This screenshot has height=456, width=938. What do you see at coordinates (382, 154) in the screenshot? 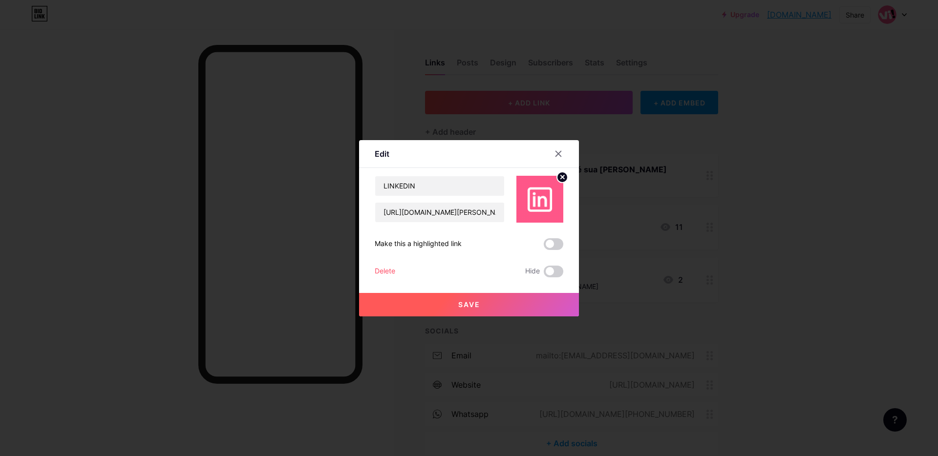
I see `div: Edit` at bounding box center [382, 154].